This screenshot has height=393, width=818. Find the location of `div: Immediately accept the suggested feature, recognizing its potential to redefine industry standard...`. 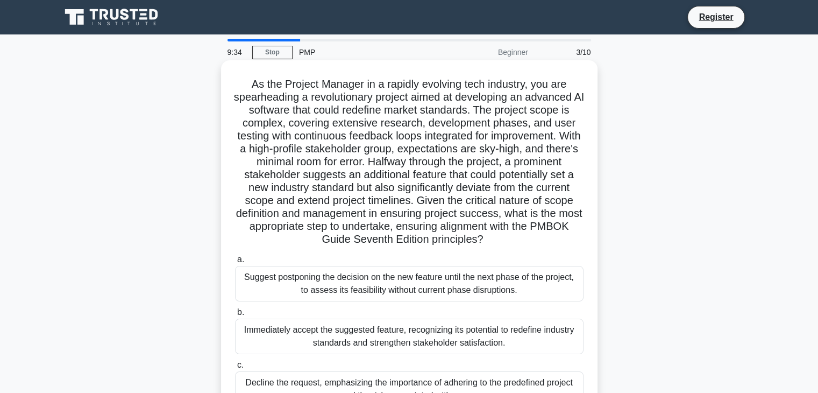

div: Immediately accept the suggested feature, recognizing its potential to redefine industry standard... is located at coordinates (409, 336).